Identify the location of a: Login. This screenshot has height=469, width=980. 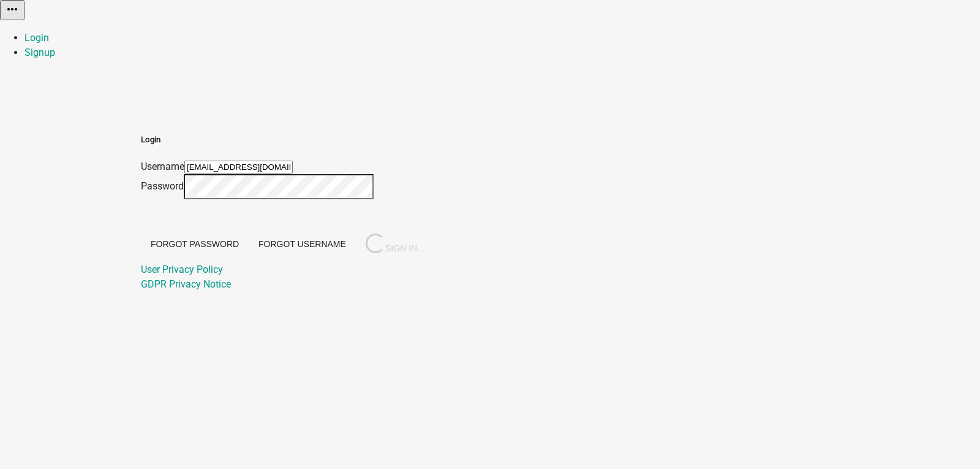
(37, 37).